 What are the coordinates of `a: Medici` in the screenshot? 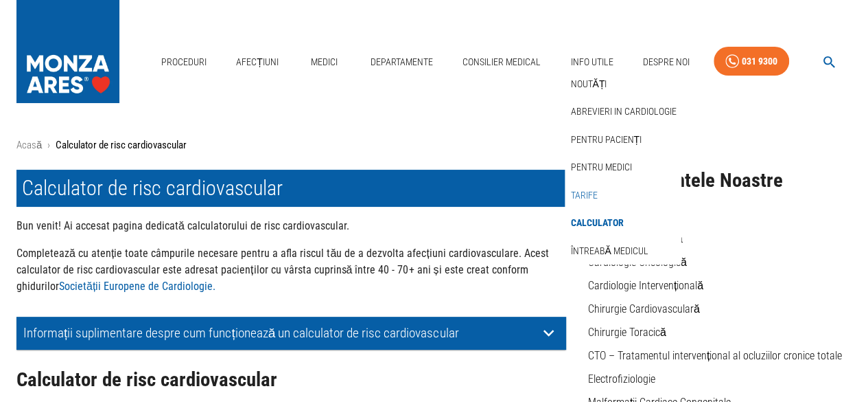 It's located at (325, 62).